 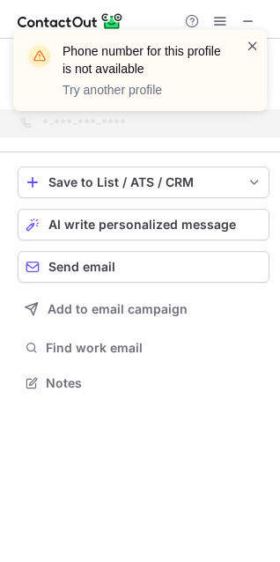 What do you see at coordinates (144, 182) in the screenshot?
I see `button: save-profile-one-click` at bounding box center [144, 182].